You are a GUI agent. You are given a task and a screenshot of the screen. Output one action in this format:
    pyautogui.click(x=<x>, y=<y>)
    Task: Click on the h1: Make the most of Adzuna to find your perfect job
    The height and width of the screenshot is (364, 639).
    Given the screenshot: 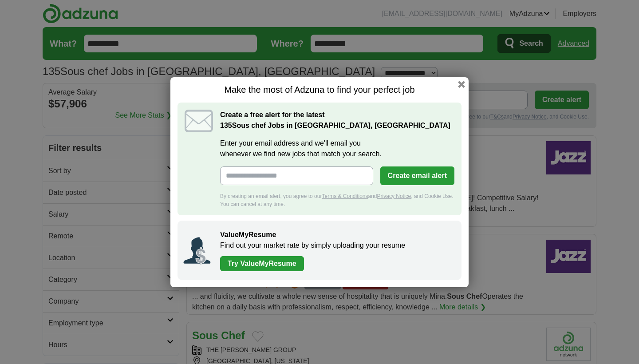 What is the action you would take?
    pyautogui.click(x=319, y=90)
    